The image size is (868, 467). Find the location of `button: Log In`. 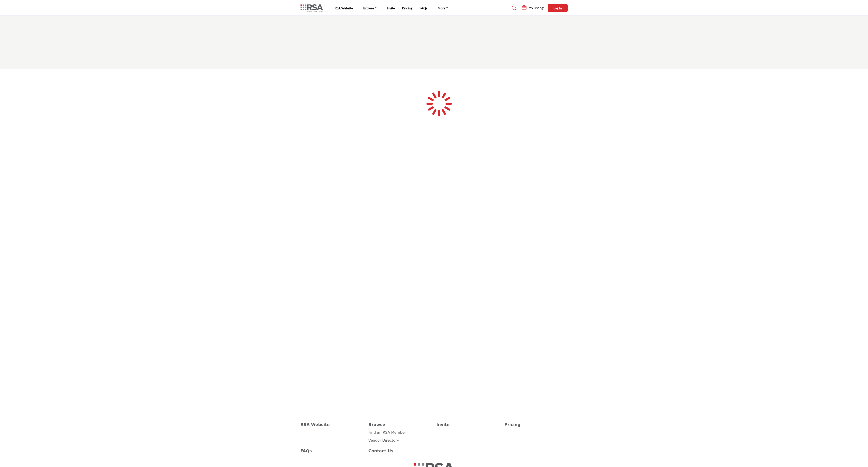

button: Log In is located at coordinates (558, 8).